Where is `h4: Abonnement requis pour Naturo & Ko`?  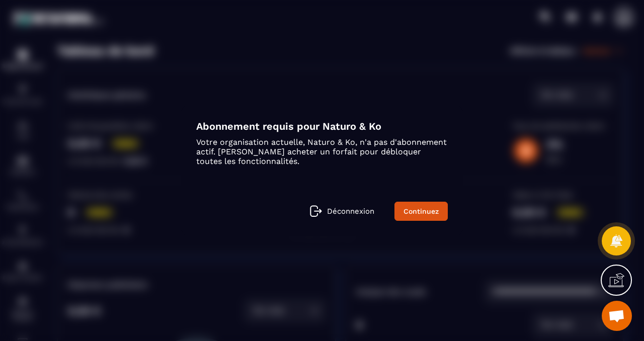
h4: Abonnement requis pour Naturo & Ko is located at coordinates (322, 126).